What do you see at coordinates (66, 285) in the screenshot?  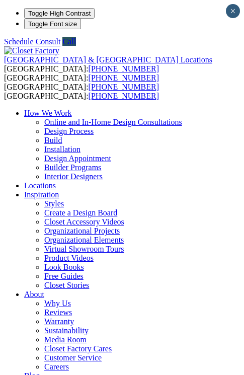 I see `a: Closet Stories` at bounding box center [66, 285].